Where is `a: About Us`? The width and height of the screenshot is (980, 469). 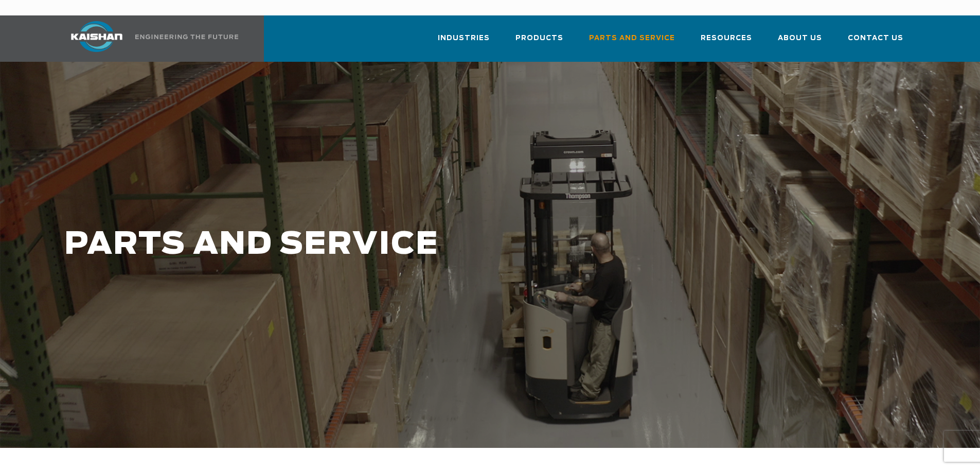 a: About Us is located at coordinates (800, 42).